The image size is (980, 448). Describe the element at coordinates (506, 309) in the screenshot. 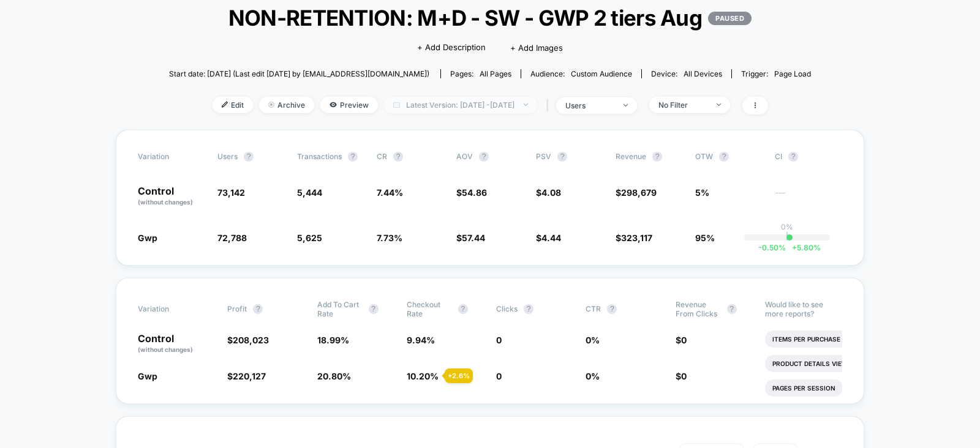

I see `span: Clicks` at that location.